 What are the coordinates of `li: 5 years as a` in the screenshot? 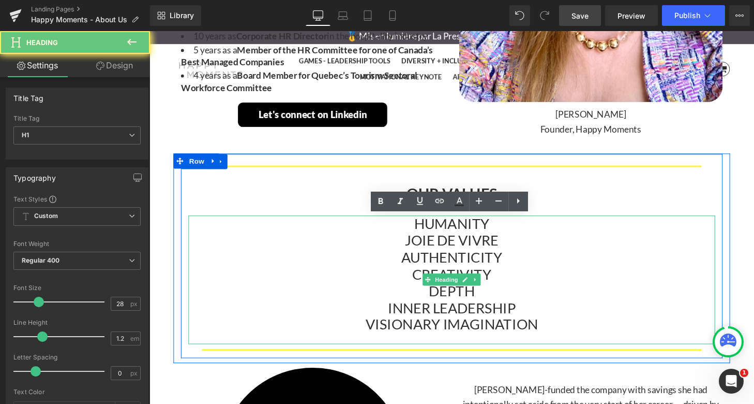 It's located at (169, 26).